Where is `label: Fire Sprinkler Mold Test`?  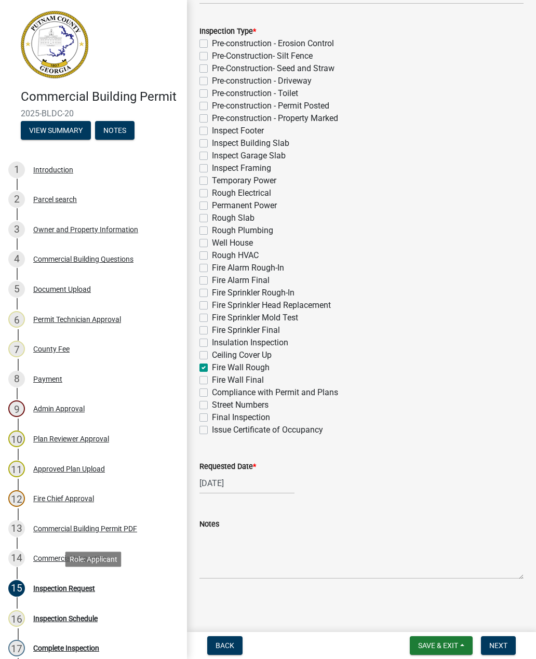
label: Fire Sprinkler Mold Test is located at coordinates (255, 318).